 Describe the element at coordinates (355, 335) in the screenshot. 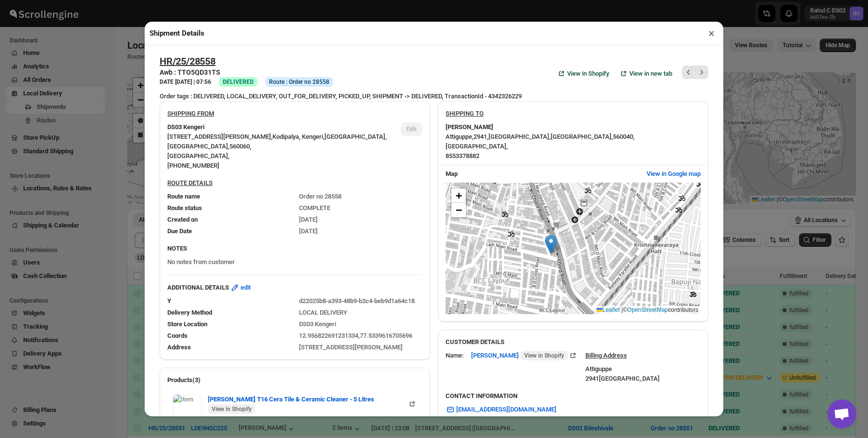

I see `span: 12.956822691231334,77.5339616705696` at that location.